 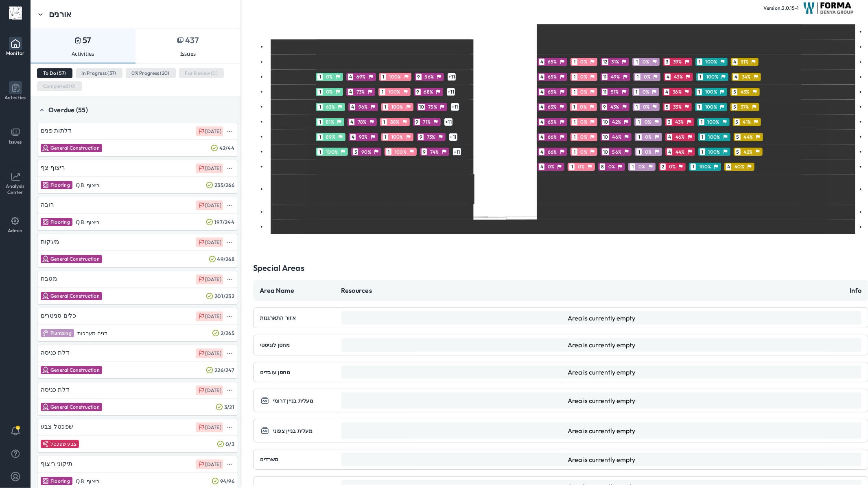 I want to click on button: 0% Progress (20), so click(x=151, y=73).